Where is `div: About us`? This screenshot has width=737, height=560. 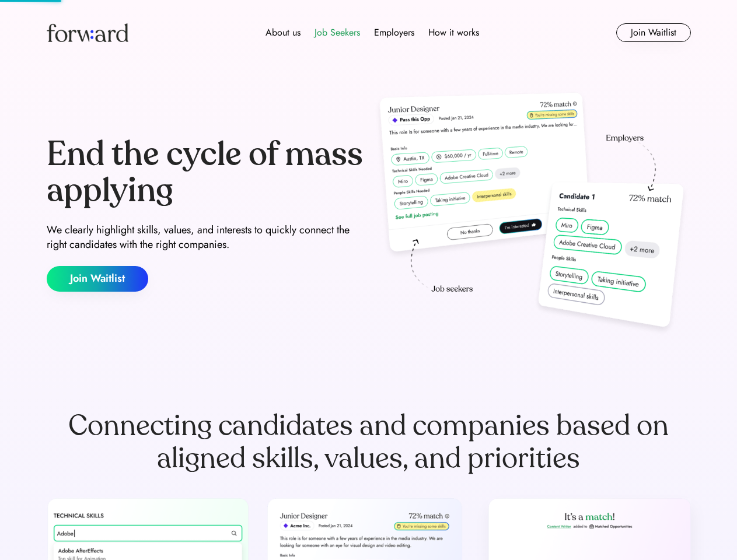 div: About us is located at coordinates (283, 33).